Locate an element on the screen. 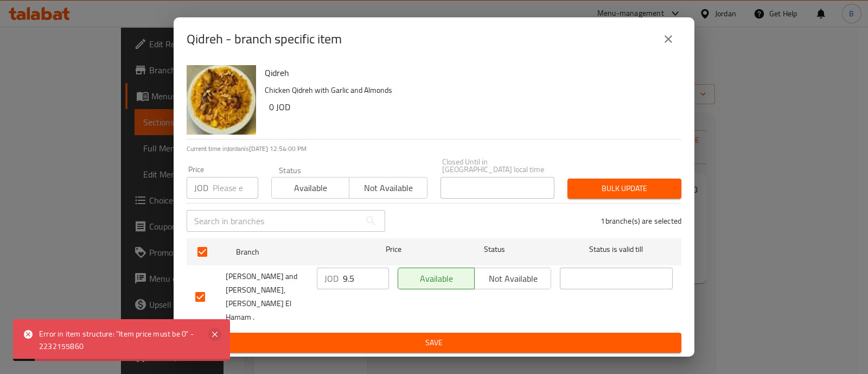  div: Error in item structure: "Item price must be 0" - 2232155860 is located at coordinates (120, 340).